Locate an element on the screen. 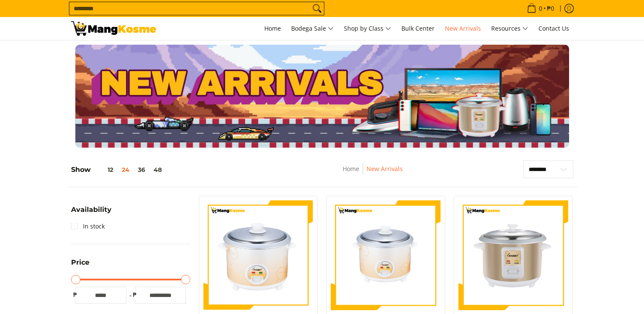 This screenshot has height=314, width=644. button: 48 is located at coordinates (158, 170).